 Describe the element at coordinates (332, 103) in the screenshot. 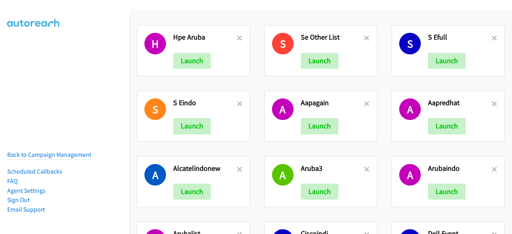

I see `h2: Aapagain` at that location.